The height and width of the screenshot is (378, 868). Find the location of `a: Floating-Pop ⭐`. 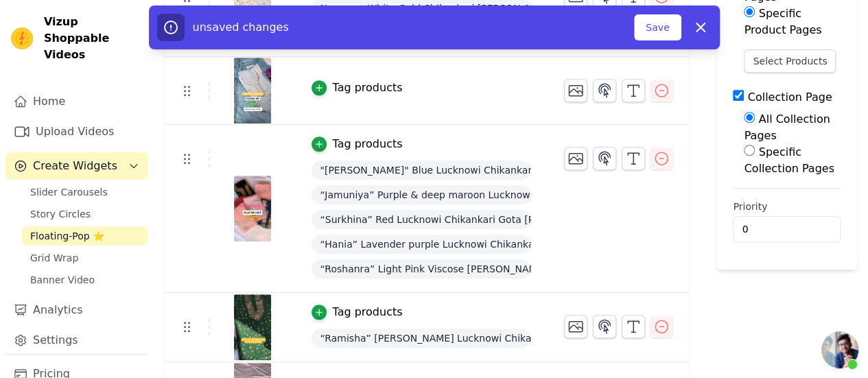

a: Floating-Pop ⭐ is located at coordinates (84, 236).